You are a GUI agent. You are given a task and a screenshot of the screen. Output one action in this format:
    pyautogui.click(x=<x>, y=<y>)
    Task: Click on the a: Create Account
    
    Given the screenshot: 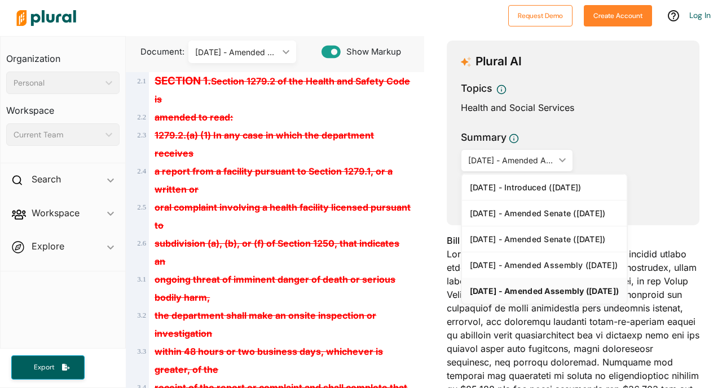 What is the action you would take?
    pyautogui.click(x=617, y=15)
    